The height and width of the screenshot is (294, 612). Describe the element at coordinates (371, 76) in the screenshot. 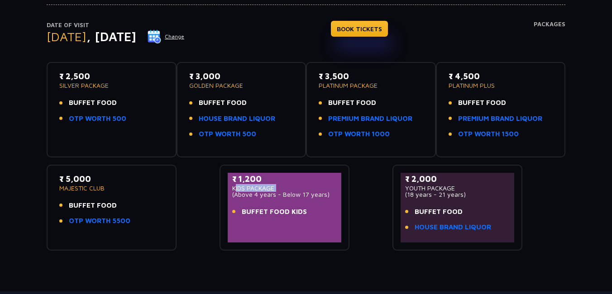

I see `p: ₹ 3,500` at that location.